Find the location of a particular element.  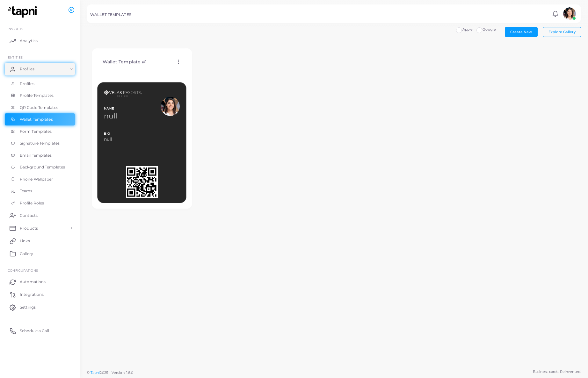

a: Schedule a Call is located at coordinates (40, 331).